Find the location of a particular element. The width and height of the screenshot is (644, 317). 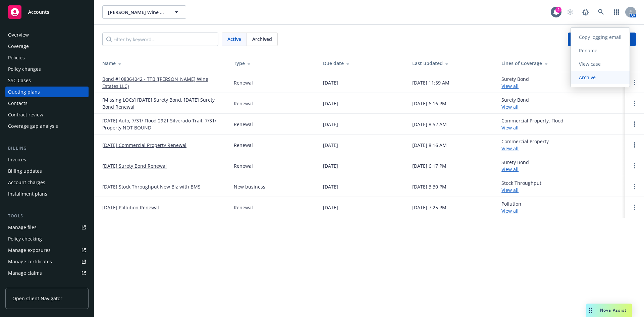

a: Manage certificates is located at coordinates (47, 262).